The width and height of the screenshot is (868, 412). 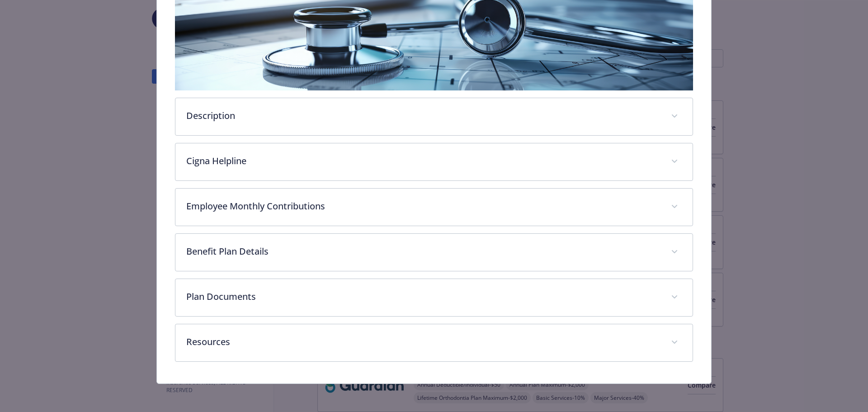 I want to click on div: Plan Documents, so click(x=434, y=297).